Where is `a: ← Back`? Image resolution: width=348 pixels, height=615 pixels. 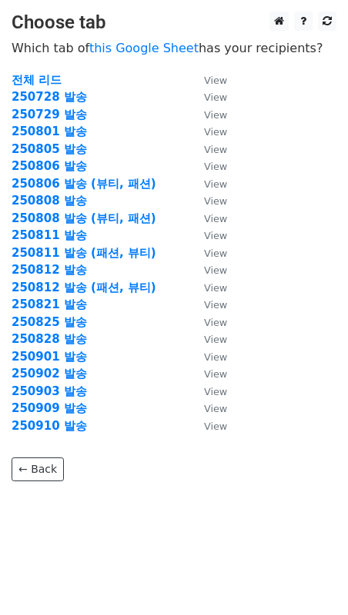
a: ← Back is located at coordinates (38, 469).